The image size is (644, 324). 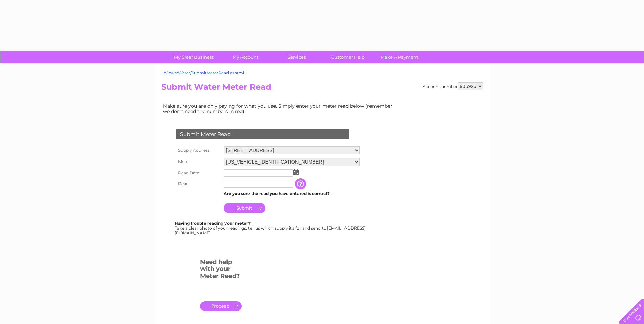 What do you see at coordinates (203, 73) in the screenshot?
I see `a: ~/Views/Water/SubmitMeterRead.cshtml` at bounding box center [203, 73].